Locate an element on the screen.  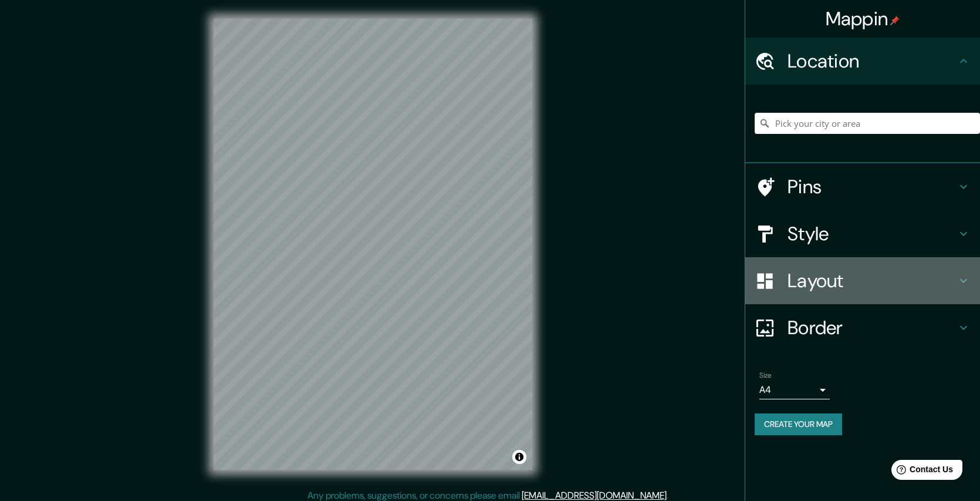
h4: Mappin is located at coordinates (863, 19).